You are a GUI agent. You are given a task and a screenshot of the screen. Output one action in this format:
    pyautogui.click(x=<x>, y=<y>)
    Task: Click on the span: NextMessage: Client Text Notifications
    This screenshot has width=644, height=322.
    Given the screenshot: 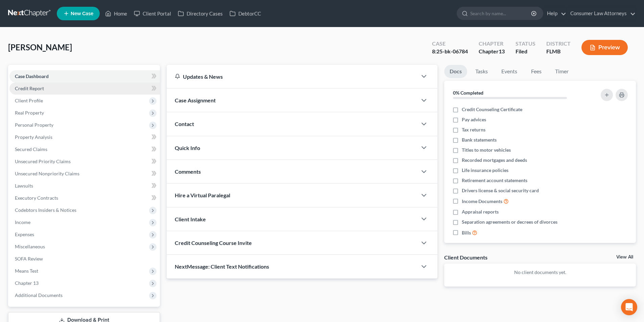 What is the action you would take?
    pyautogui.click(x=222, y=266)
    